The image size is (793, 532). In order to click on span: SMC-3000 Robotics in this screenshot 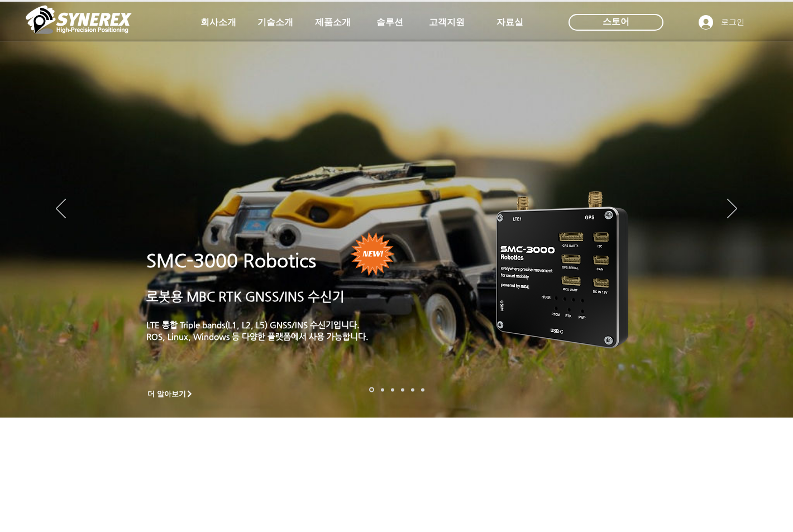, I will do `click(231, 261)`.